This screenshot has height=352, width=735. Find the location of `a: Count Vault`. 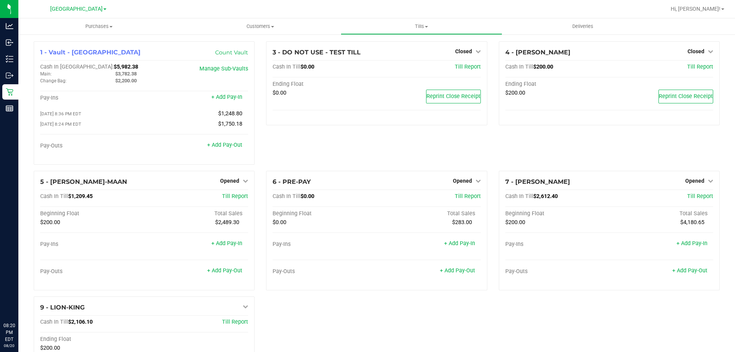

a: Count Vault is located at coordinates (232, 52).